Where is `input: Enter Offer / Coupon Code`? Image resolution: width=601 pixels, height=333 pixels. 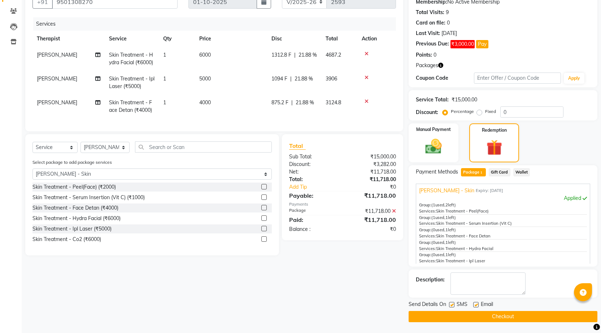
input: Enter Offer / Coupon Code is located at coordinates (518, 78).